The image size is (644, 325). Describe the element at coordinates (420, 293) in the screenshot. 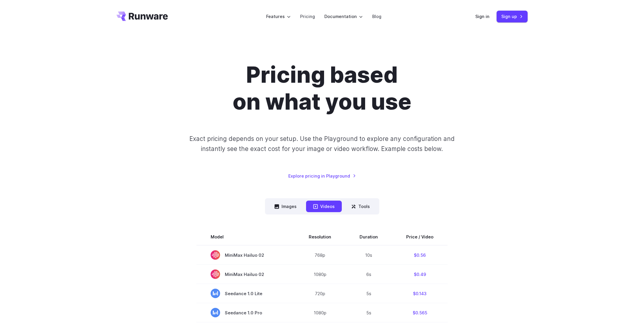

I see `td: $0.143` at that location.